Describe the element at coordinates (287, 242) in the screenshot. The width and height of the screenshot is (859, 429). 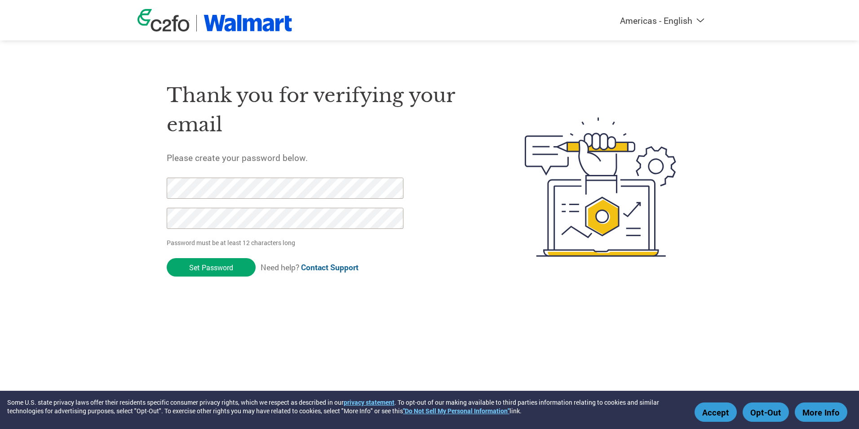
I see `p: Password must be at least 12 characters long` at that location.